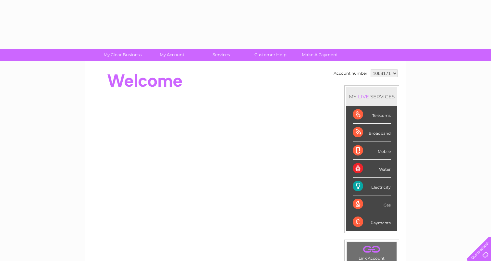 The width and height of the screenshot is (491, 261). I want to click on a: My Clear Business, so click(122, 54).